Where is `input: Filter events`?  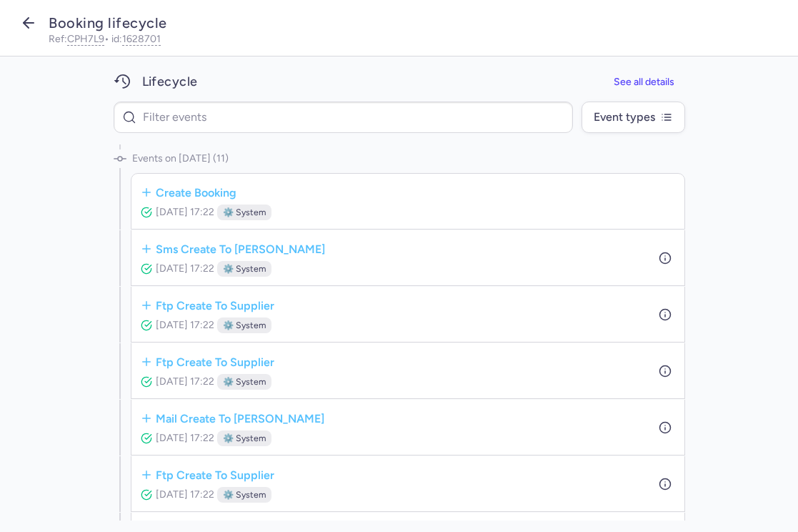 input: Filter events is located at coordinates (343, 117).